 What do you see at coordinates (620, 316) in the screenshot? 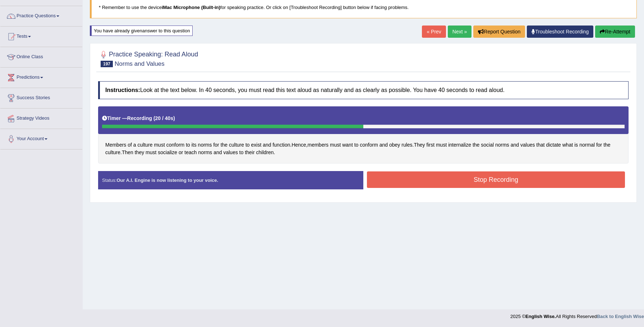
I see `strong: Back to English Wise` at bounding box center [620, 316].